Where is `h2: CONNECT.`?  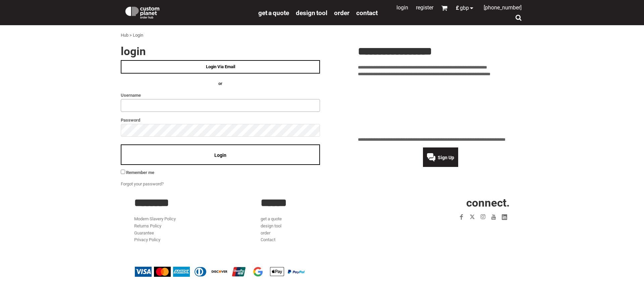
h2: CONNECT. is located at coordinates (448, 203).